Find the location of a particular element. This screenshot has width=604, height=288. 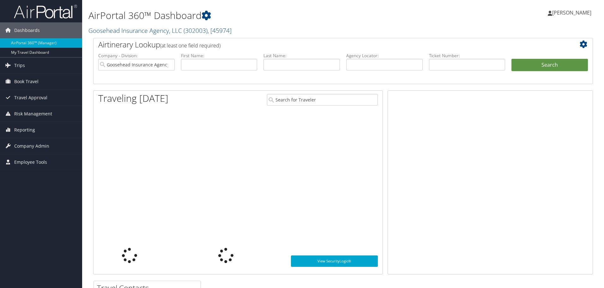

h1: AirPortal 360™ Dashboard is located at coordinates (258, 15).